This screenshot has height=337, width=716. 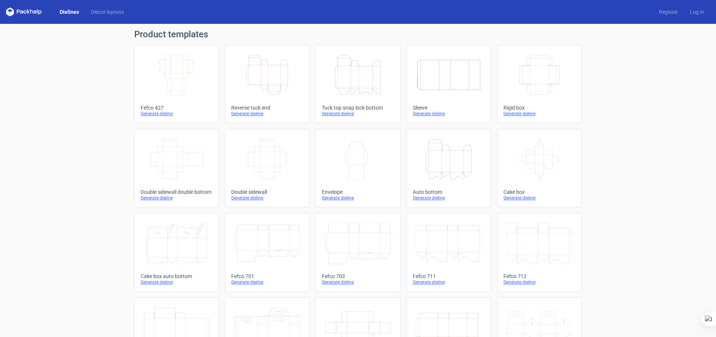 I want to click on div: Auto bottom, so click(x=449, y=192).